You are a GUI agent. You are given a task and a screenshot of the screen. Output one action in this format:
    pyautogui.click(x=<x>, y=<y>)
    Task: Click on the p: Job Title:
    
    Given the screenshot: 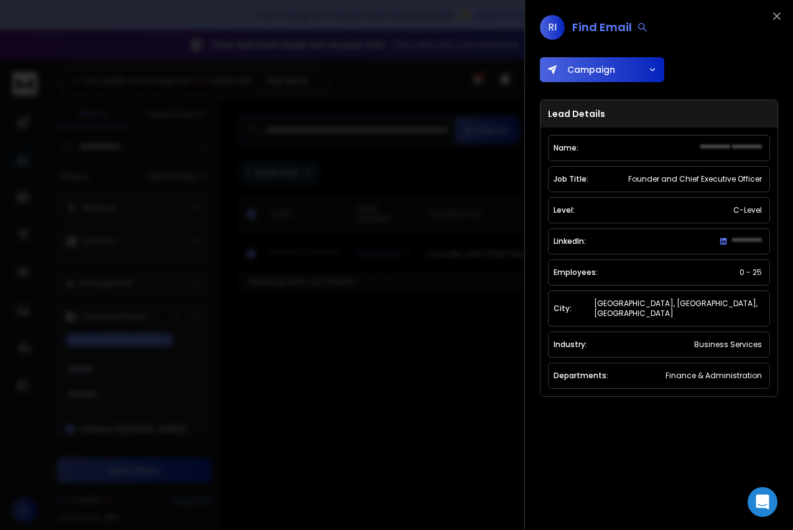 What is the action you would take?
    pyautogui.click(x=571, y=179)
    